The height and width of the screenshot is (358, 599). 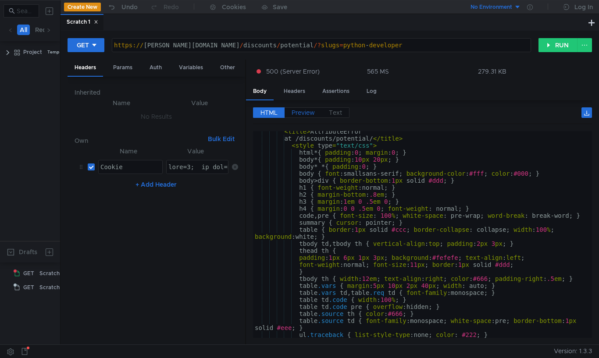 What do you see at coordinates (260, 92) in the screenshot?
I see `div: Body` at bounding box center [260, 92].